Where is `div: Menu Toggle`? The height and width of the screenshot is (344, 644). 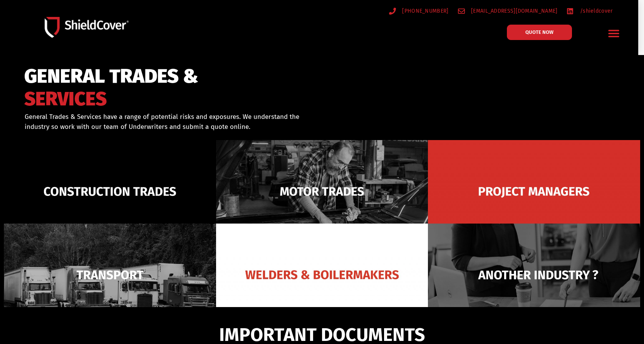 div: Menu Toggle is located at coordinates (613, 33).